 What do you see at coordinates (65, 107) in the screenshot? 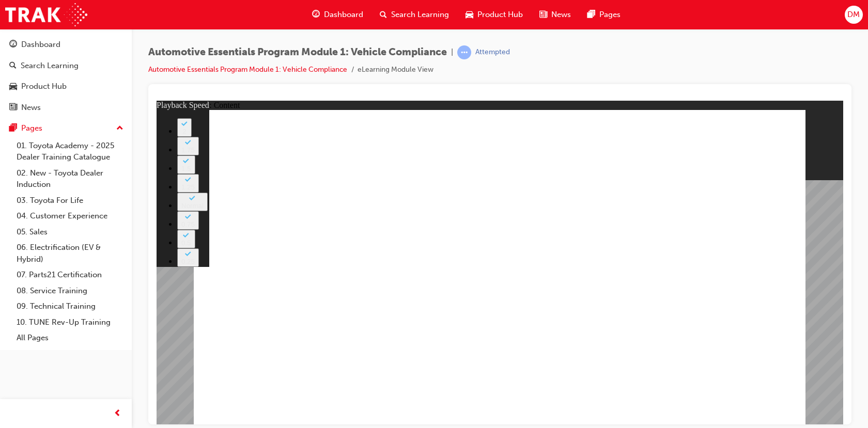
I see `a: News` at bounding box center [65, 107].